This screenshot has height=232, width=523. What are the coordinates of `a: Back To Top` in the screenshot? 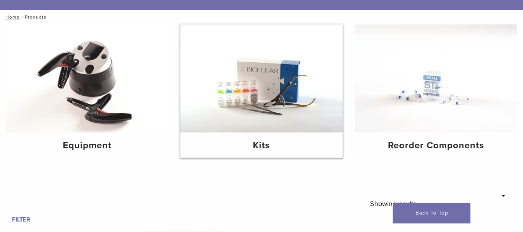 It's located at (432, 213).